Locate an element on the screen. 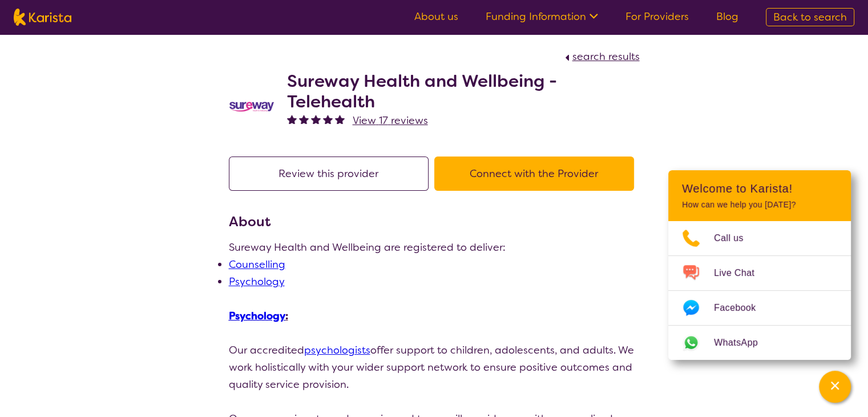  a: Back to search is located at coordinates (810, 17).